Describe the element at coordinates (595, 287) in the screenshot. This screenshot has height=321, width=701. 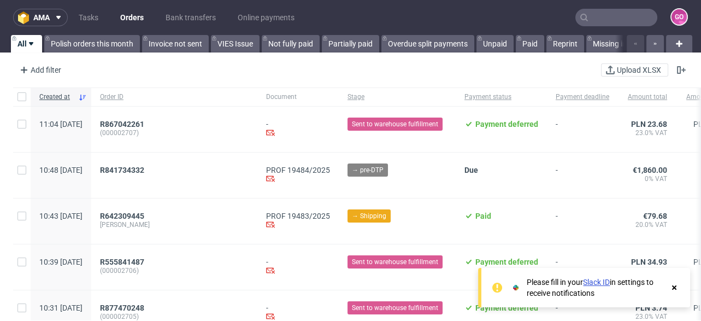
I see `div: Please fill in your in settings to receive notifications` at that location.